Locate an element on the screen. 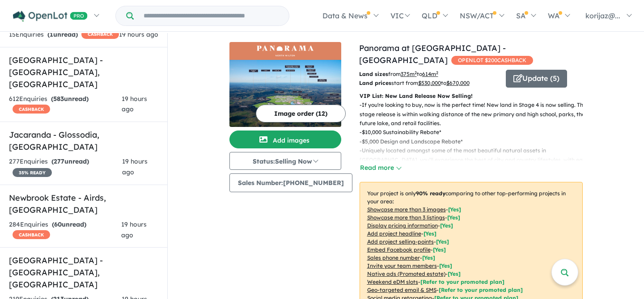 The image size is (644, 299). button: Status:Selling Now is located at coordinates (285, 161).